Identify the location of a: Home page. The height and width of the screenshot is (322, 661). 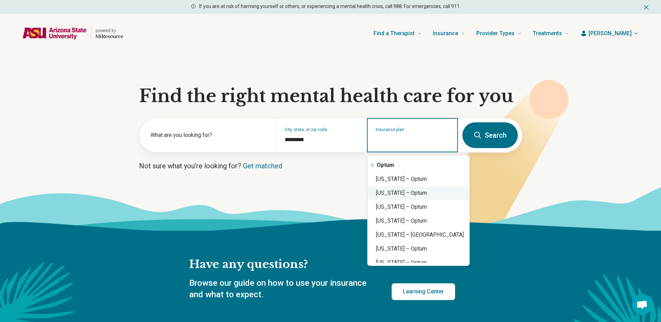
(73, 33).